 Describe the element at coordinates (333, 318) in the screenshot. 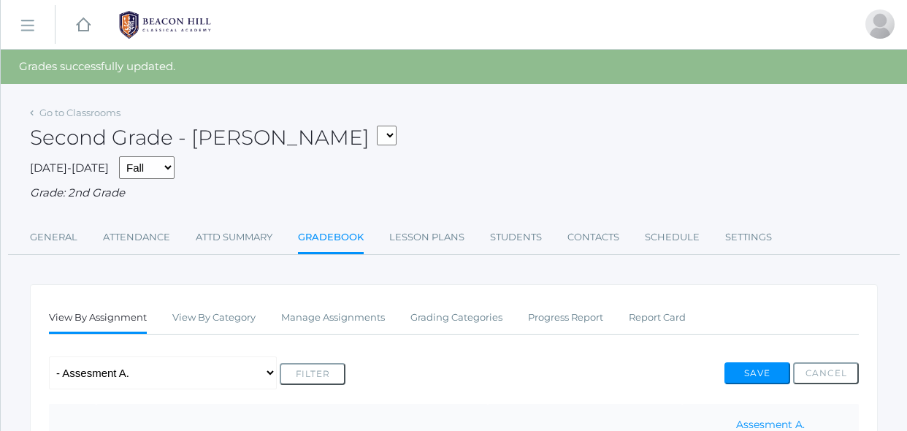

I see `a: Manage Assignments` at that location.